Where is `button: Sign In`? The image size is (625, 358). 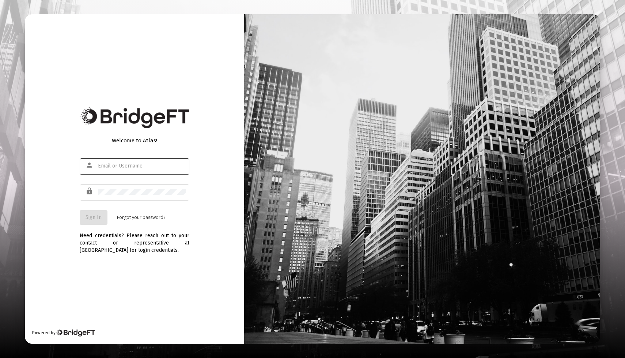 button: Sign In is located at coordinates (94, 218).